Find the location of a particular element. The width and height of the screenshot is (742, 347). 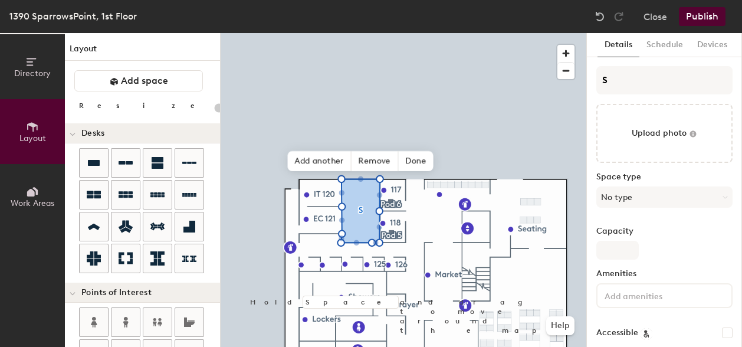

span: Add space is located at coordinates (144, 81).